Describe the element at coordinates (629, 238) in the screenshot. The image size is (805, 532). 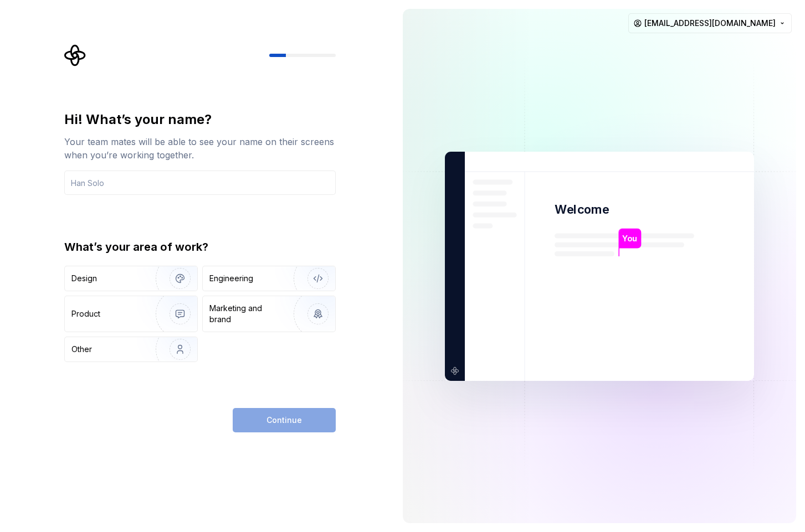
I see `p: You` at that location.